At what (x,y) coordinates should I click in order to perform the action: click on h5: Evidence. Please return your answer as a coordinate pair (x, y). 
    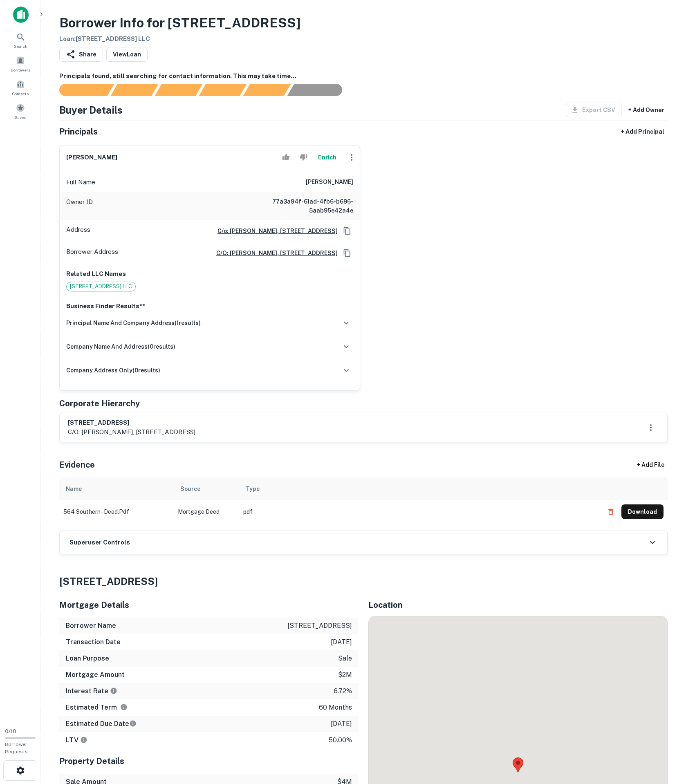
    Looking at the image, I should click on (77, 465).